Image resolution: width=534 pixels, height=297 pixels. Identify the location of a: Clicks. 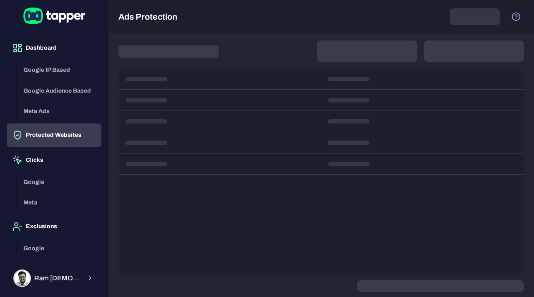
(54, 160).